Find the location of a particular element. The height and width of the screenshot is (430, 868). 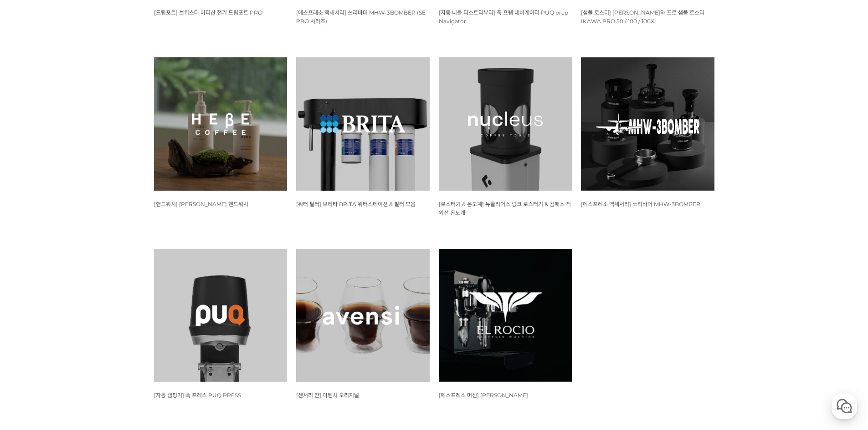

a: [센서리 잔] 아벤시 오리지널 is located at coordinates (328, 396).